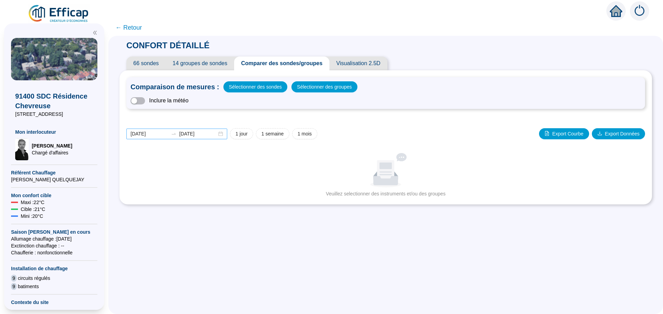 This screenshot has height=314, width=663. What do you see at coordinates (241, 134) in the screenshot?
I see `button: 1 jour` at bounding box center [241, 134].